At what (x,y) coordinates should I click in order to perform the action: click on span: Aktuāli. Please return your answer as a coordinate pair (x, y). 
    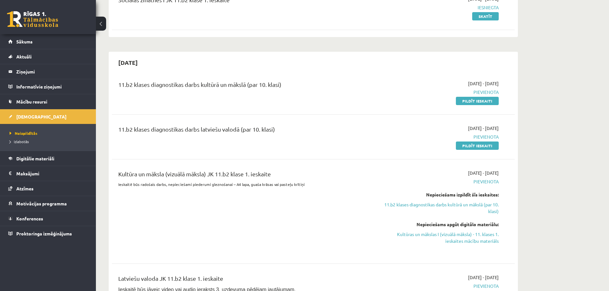
    Looking at the image, I should click on (24, 57).